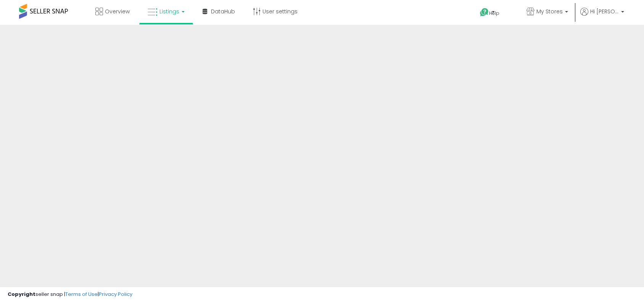  What do you see at coordinates (81, 294) in the screenshot?
I see `a: Terms of Use` at bounding box center [81, 294].